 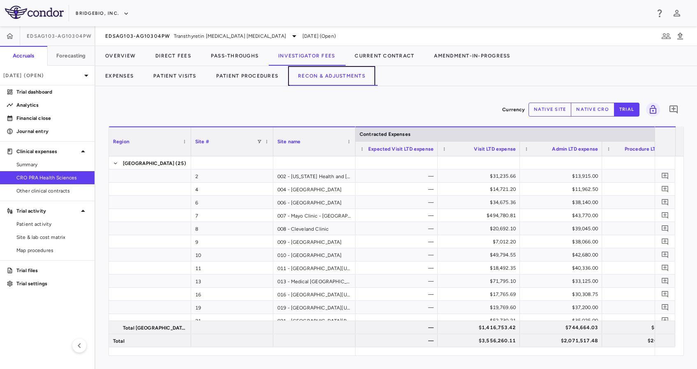 I want to click on div: $6,844.50, so click(x=644, y=281).